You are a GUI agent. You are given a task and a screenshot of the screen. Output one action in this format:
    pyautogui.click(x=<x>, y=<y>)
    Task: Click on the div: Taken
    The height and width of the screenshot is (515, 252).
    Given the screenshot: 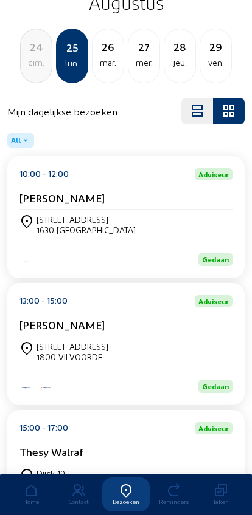 What is the action you would take?
    pyautogui.click(x=221, y=502)
    